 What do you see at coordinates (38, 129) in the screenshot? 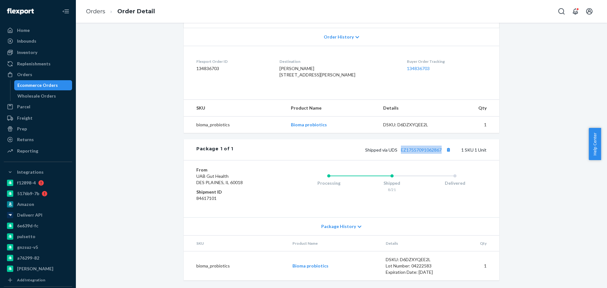
I see `a: Prep` at bounding box center [38, 129].